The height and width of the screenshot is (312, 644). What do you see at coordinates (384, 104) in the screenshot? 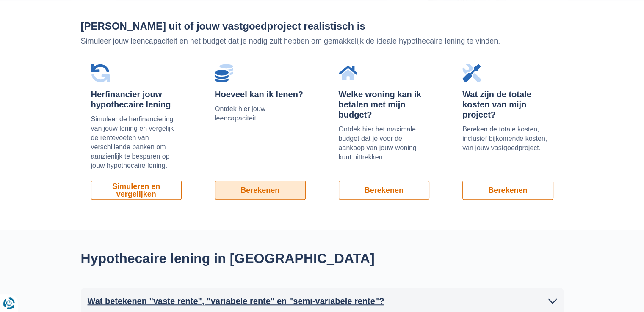
I see `div: Welke woning kan ik betalen met mijn budget?` at bounding box center [384, 104].